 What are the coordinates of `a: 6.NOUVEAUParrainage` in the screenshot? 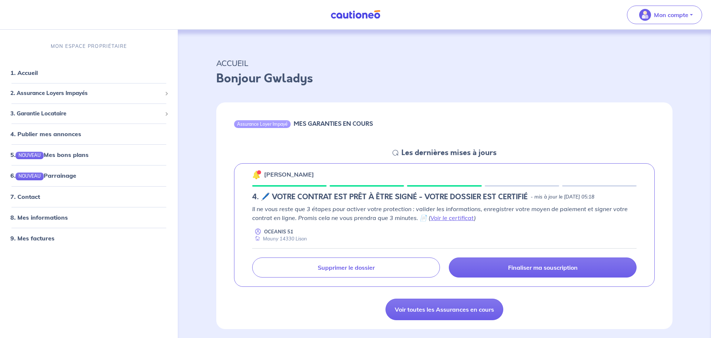 It's located at (43, 175).